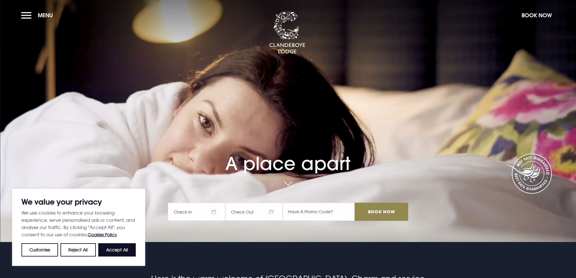 The width and height of the screenshot is (576, 278). I want to click on p: We use cookies to enhance your browsing experience, serve personalised ads or content, and analys..., so click(79, 223).